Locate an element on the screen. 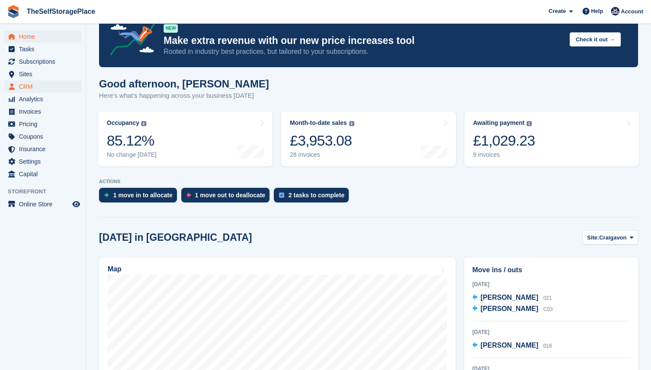 Image resolution: width=651 pixels, height=370 pixels. img: task-75834270c22a3079a89374b754ae025e5fb1db73e45f91037f5363f120a921f8.svg is located at coordinates (282, 195).